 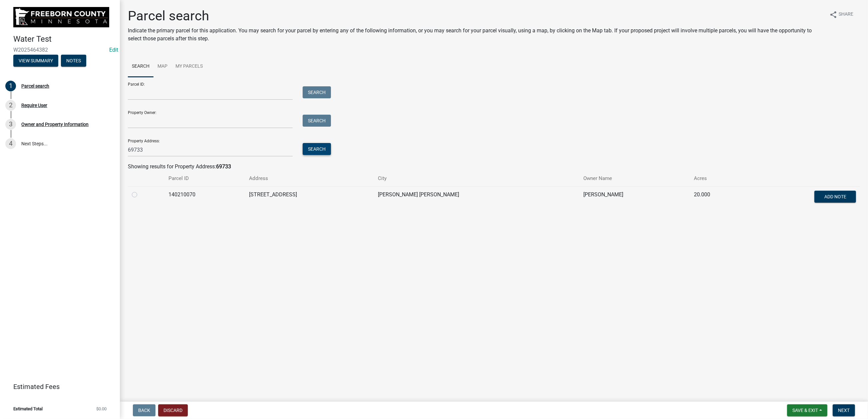 What do you see at coordinates (35, 86) in the screenshot?
I see `div: Parcel search` at bounding box center [35, 86].